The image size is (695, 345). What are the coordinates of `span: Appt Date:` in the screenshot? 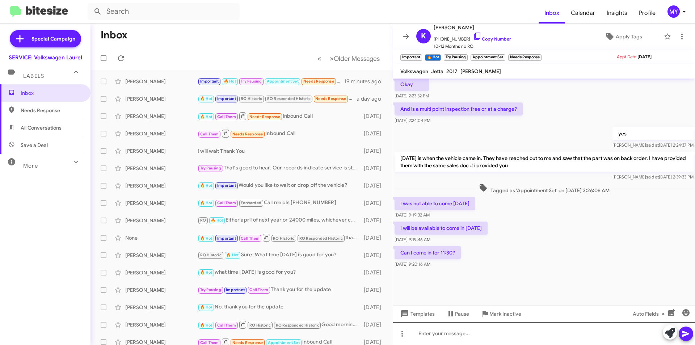 It's located at (627, 56).